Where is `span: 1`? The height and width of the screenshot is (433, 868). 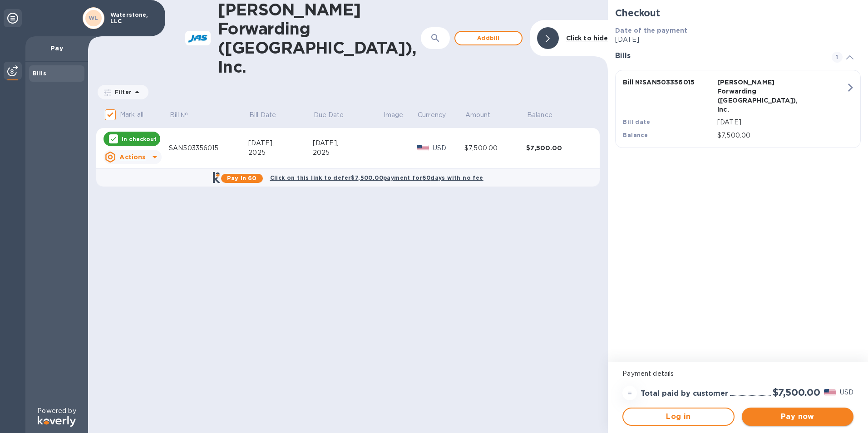 span: 1 is located at coordinates (837, 57).